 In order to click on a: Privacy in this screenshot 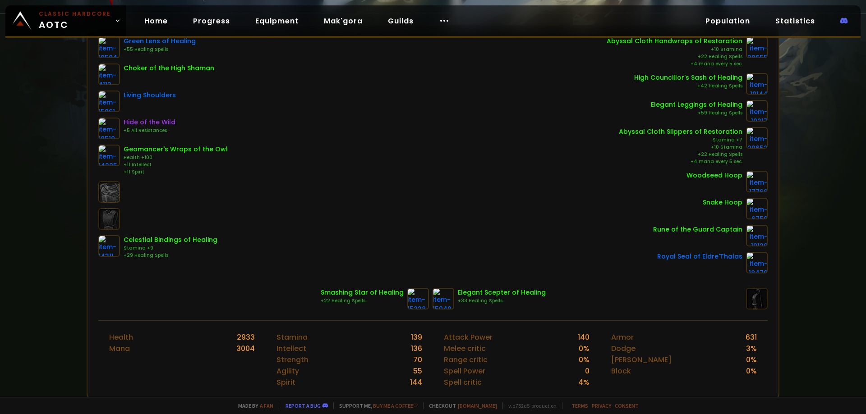, I will do `click(601, 406)`.